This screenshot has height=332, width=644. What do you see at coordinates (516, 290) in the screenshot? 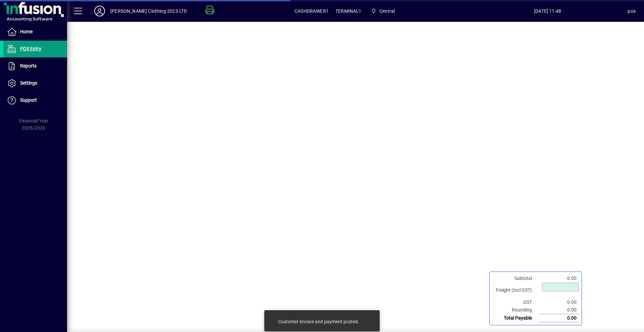
I see `td: Freight (Incl GST)` at bounding box center [516, 290].